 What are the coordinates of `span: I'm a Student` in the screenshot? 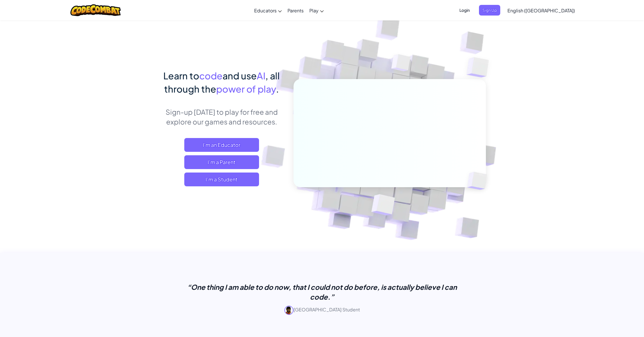 It's located at (222, 180).